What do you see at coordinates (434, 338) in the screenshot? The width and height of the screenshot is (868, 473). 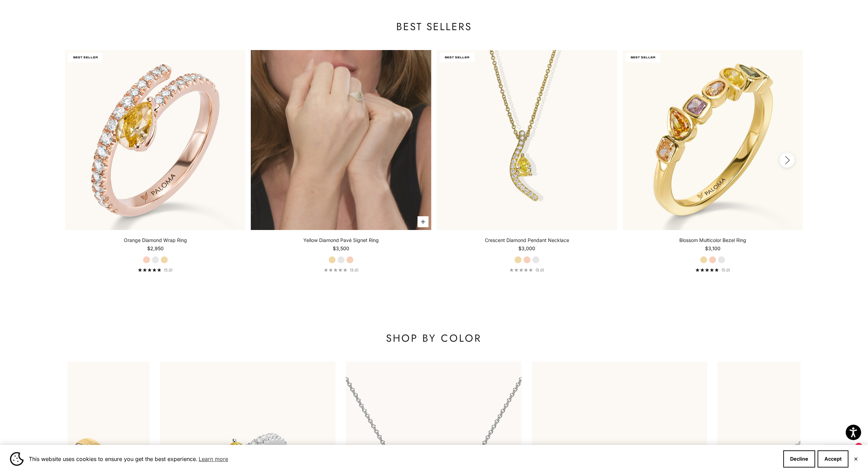 I see `p: SHOP BY COLOR` at bounding box center [434, 338].